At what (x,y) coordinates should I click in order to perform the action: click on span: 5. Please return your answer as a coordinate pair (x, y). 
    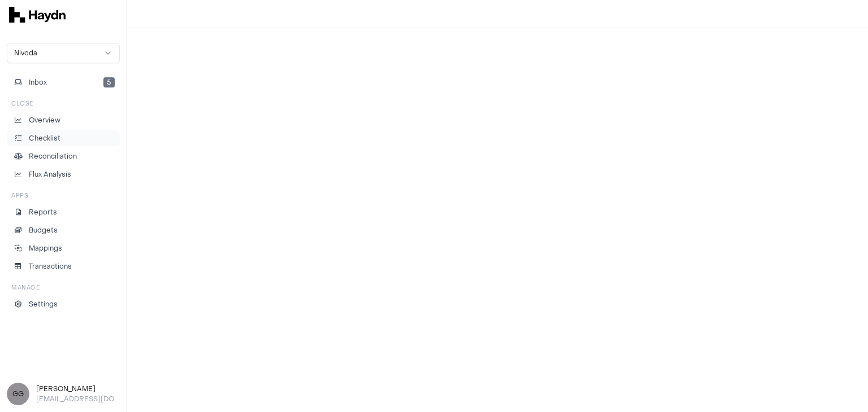
    Looking at the image, I should click on (109, 82).